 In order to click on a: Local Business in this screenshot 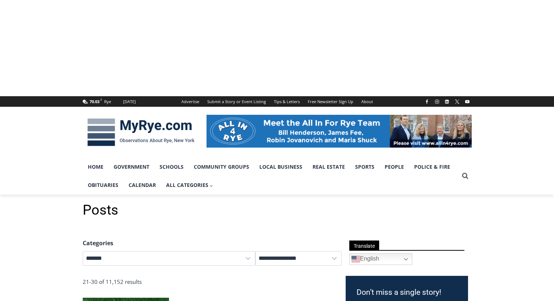, I will do `click(281, 167)`.